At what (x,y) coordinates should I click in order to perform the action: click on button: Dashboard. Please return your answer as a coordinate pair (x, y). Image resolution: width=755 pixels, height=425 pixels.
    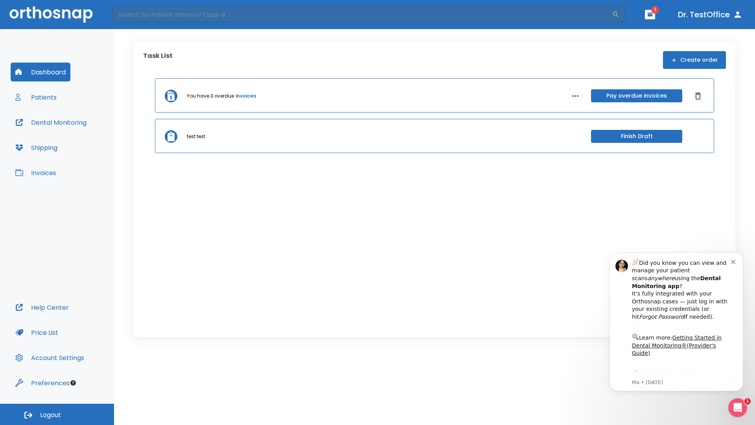
    Looking at the image, I should click on (41, 72).